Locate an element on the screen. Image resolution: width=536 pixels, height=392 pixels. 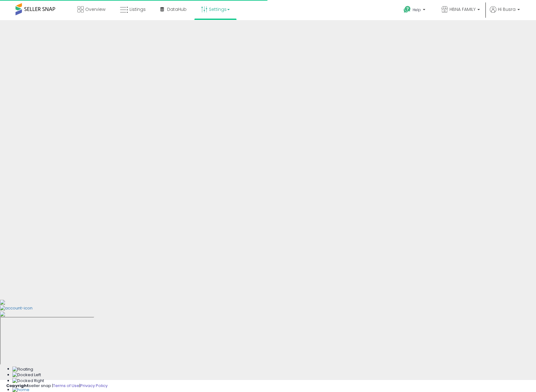
span: Help is located at coordinates (417, 10).